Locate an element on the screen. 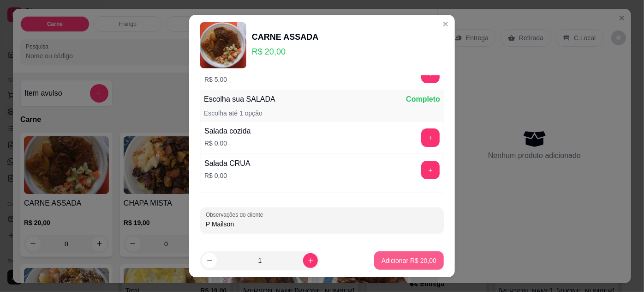  input: Observações do cliente is located at coordinates (322, 224).